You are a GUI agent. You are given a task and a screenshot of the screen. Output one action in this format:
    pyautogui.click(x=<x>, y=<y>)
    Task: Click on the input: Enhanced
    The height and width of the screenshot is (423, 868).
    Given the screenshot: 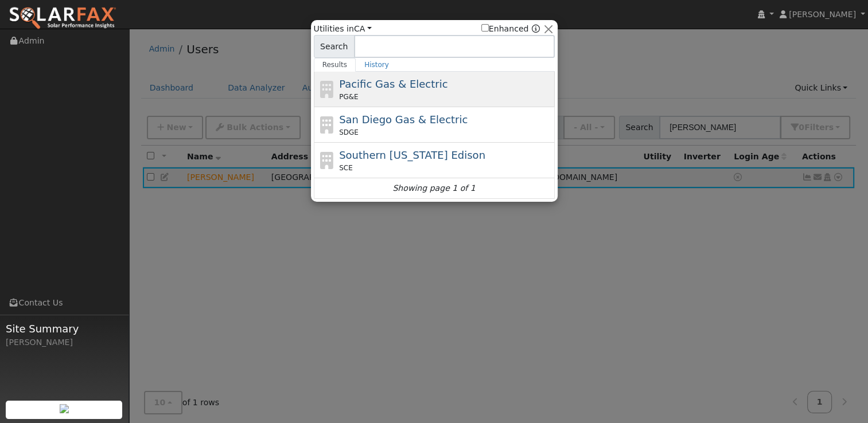 What is the action you would take?
    pyautogui.click(x=485, y=27)
    